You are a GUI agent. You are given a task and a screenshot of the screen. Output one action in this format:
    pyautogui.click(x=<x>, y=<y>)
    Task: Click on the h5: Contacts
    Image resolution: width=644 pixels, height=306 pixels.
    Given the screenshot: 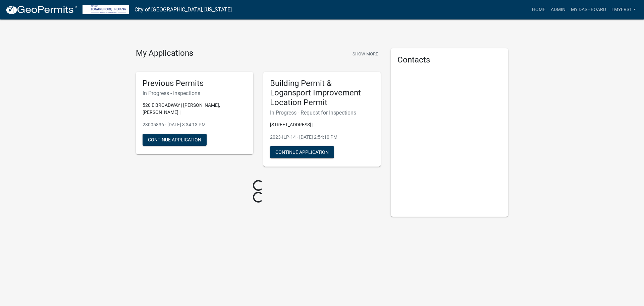 What is the action you would take?
    pyautogui.click(x=449, y=60)
    